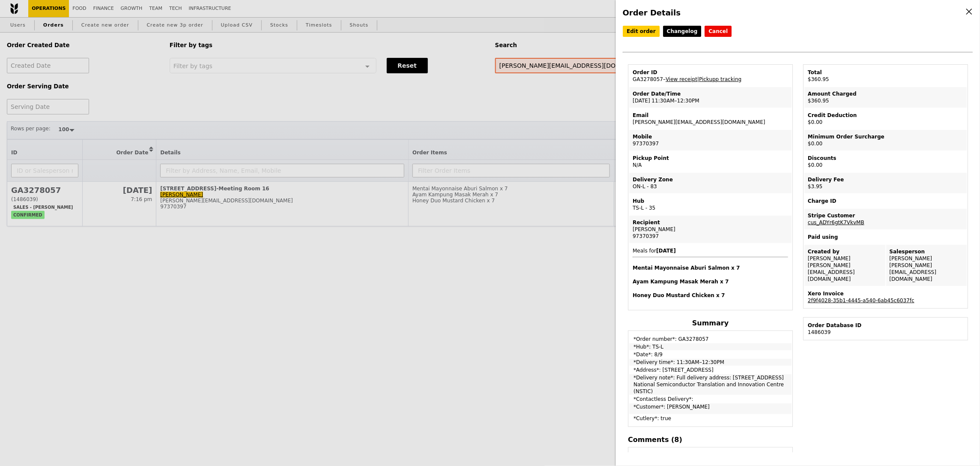 The height and width of the screenshot is (466, 980). I want to click on td: *Contactless Delivery*:, so click(710, 399).